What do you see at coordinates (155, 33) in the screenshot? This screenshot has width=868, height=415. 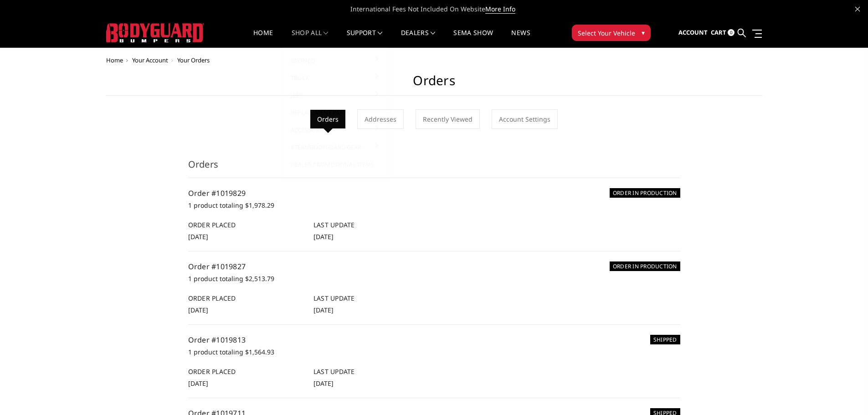 I see `img: BODYGUARD BUMPERS` at bounding box center [155, 33].